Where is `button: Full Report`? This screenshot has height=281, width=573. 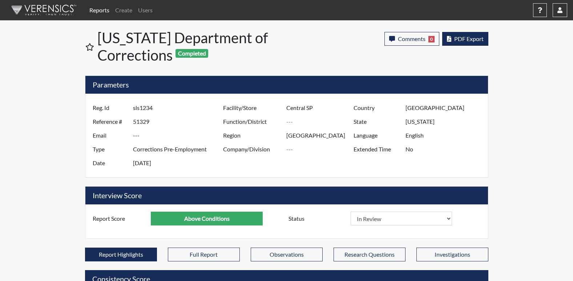
button: Full Report is located at coordinates (204, 255).